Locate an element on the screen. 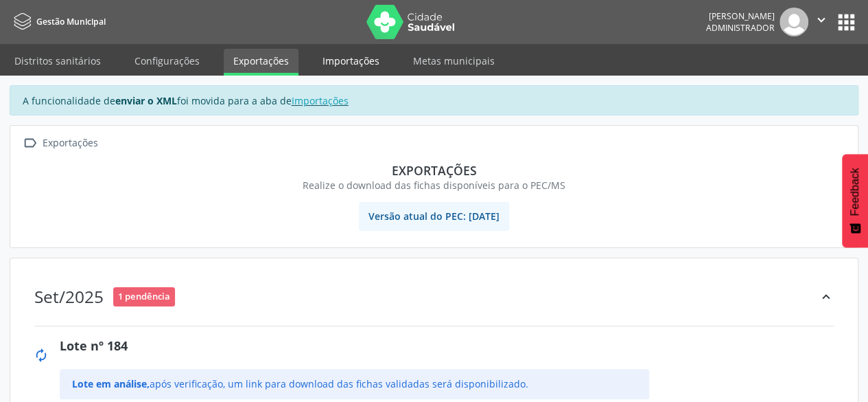 The height and width of the screenshot is (402, 868). a: Configurações is located at coordinates (167, 60).